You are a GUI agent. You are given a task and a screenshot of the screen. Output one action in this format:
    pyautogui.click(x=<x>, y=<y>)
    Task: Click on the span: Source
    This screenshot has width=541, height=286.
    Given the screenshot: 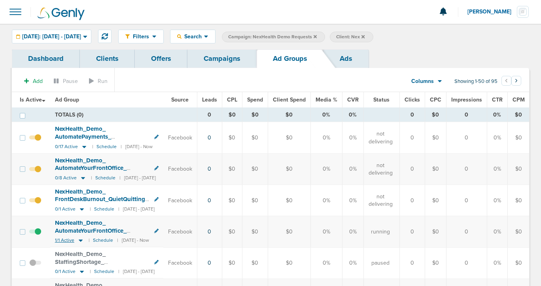 What is the action you would take?
    pyautogui.click(x=180, y=100)
    